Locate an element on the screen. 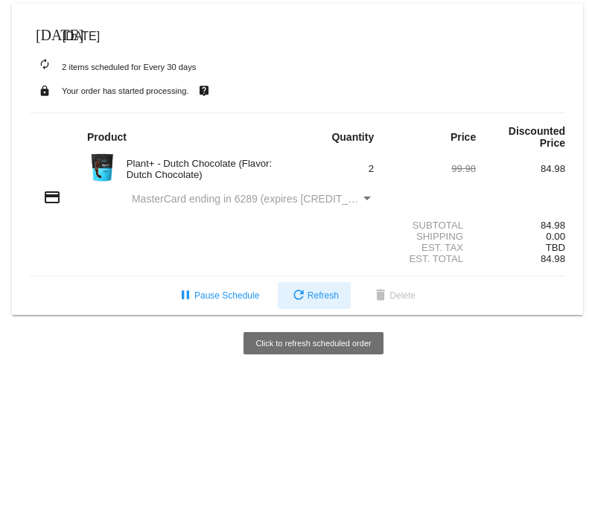 The height and width of the screenshot is (510, 595). div: Shipping is located at coordinates (431, 236).